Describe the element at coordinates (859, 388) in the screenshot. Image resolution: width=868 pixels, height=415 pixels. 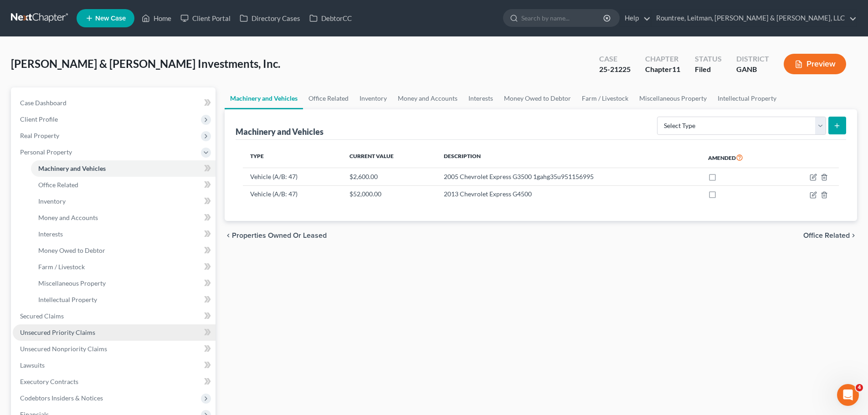
I see `span: 4` at that location.